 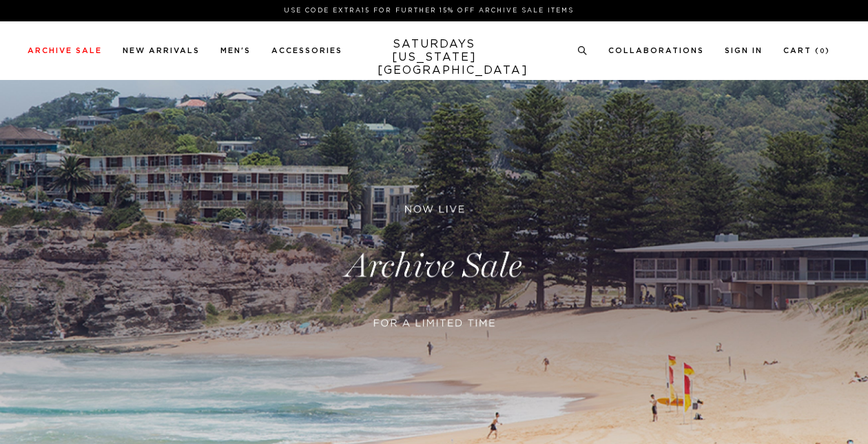 I want to click on a: New Arrivals, so click(x=161, y=51).